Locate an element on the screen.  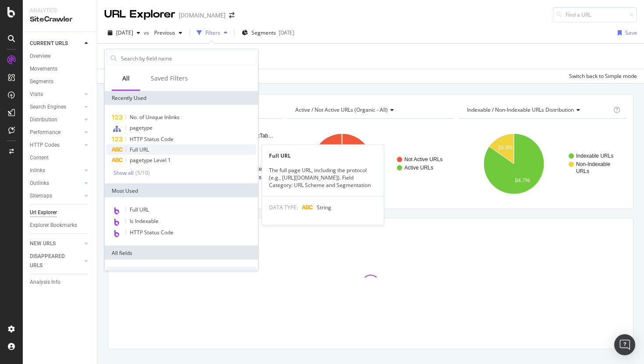
div: Analytics is located at coordinates (60, 11).